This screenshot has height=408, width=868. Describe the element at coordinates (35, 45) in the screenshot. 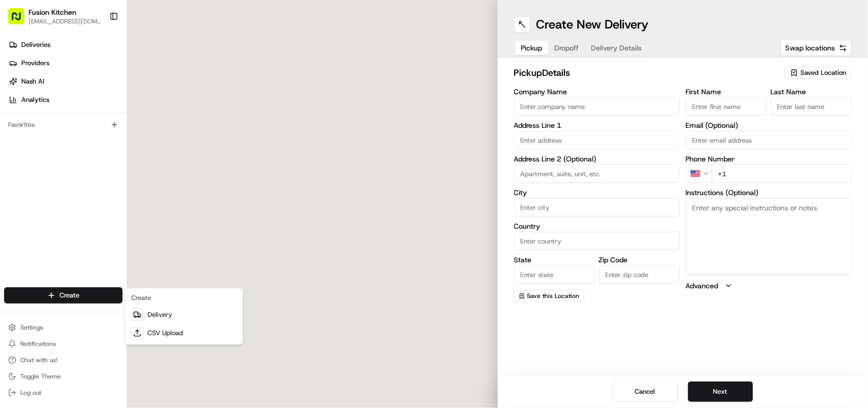

I see `span: Deliveries` at that location.